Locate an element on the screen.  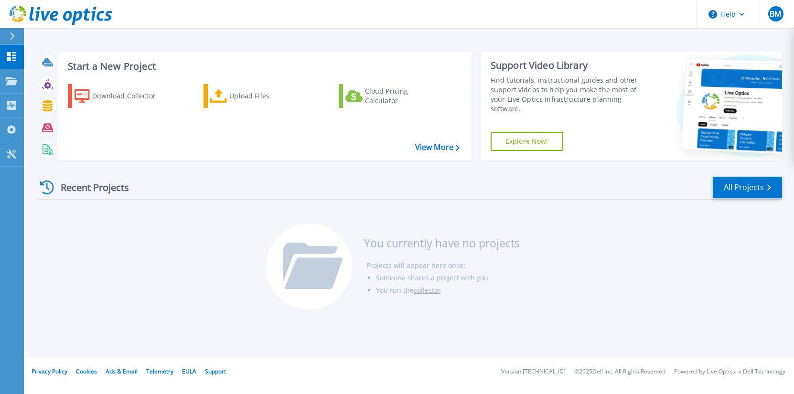
div: Support Video Library is located at coordinates (567, 65).